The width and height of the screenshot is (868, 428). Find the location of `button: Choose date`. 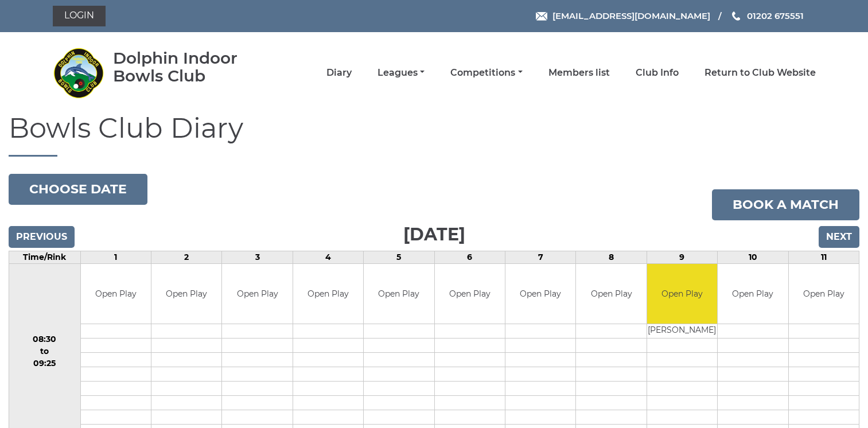

button: Choose date is located at coordinates (78, 189).